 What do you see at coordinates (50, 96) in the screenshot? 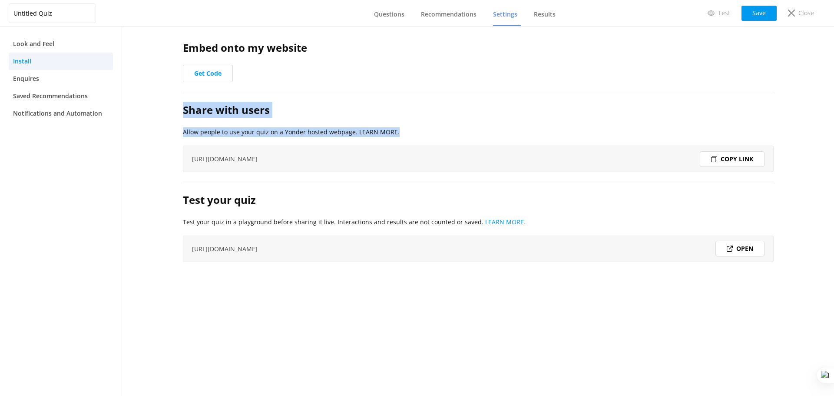
I see `span: Saved Recommendations` at bounding box center [50, 96].